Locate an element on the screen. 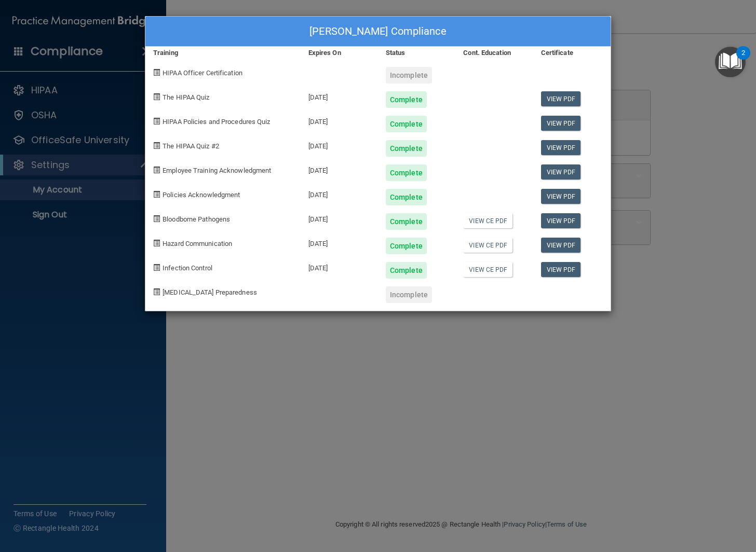 This screenshot has width=756, height=552. div: Certificate is located at coordinates (572, 53).